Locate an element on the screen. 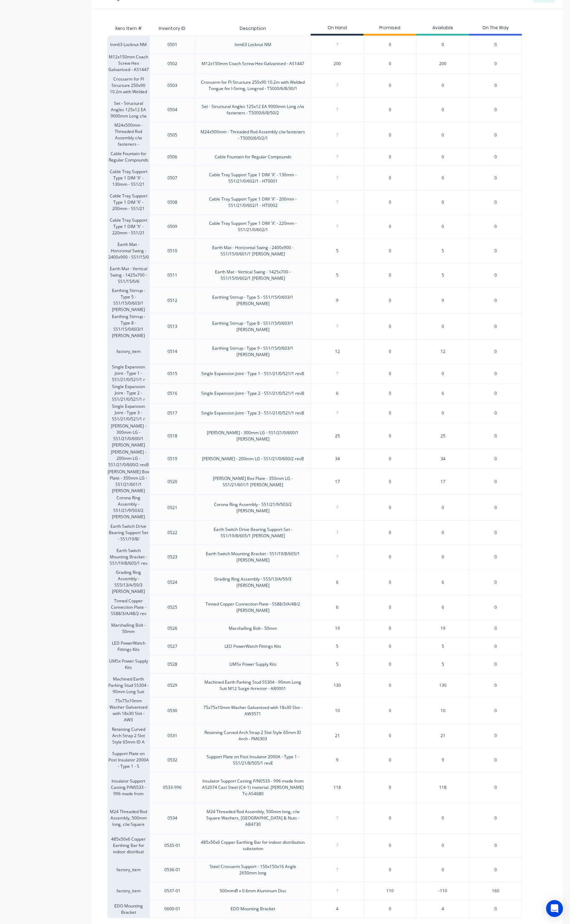 Image resolution: width=570 pixels, height=924 pixels. div: 75x75x10mm Washer Galvanised with 18x30 Slot - AW3 is located at coordinates (128, 710).